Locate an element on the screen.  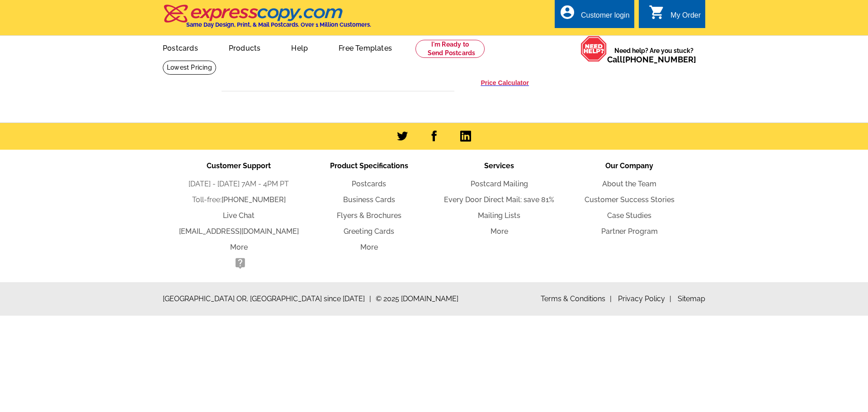
span: Need help? Are you stuck? is located at coordinates (654, 55).